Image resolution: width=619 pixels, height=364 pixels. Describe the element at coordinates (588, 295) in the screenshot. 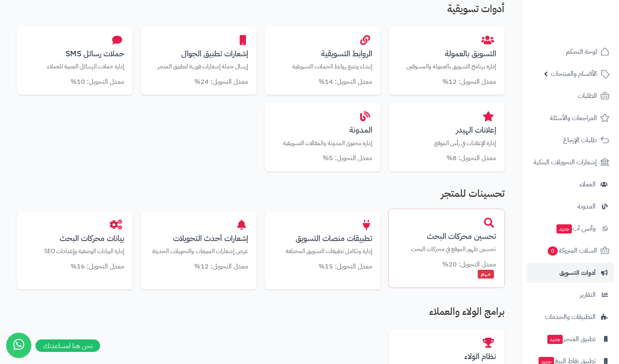

I see `span: التقارير` at that location.